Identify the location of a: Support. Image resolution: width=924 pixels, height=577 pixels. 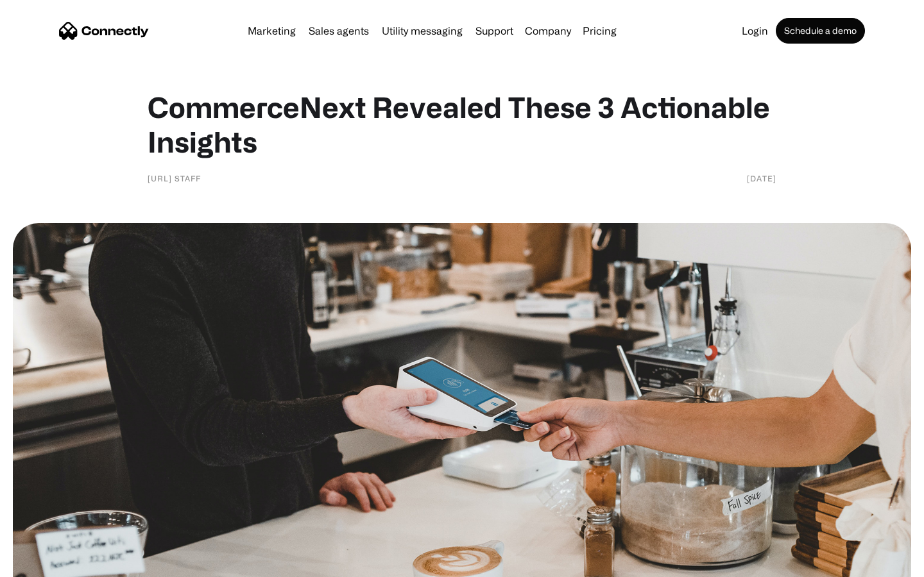
(494, 31).